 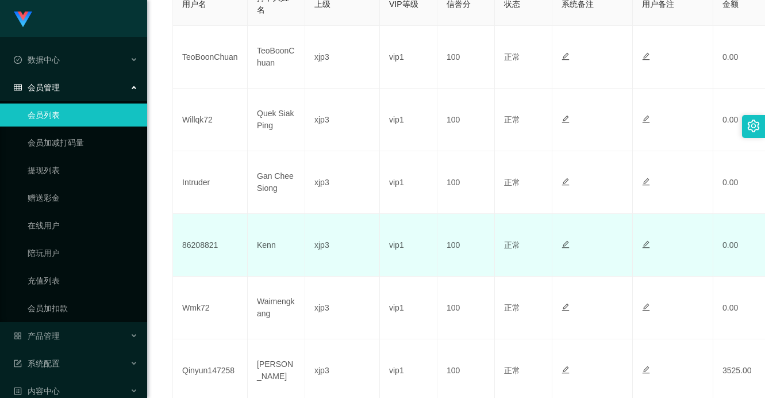 What do you see at coordinates (18, 87) in the screenshot?
I see `i: 图标: table` at bounding box center [18, 87].